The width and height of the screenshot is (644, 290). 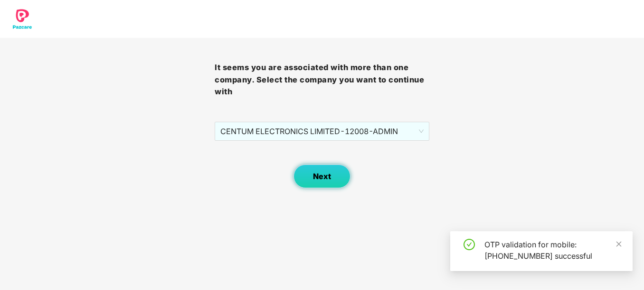 I want to click on span: Next, so click(x=322, y=177).